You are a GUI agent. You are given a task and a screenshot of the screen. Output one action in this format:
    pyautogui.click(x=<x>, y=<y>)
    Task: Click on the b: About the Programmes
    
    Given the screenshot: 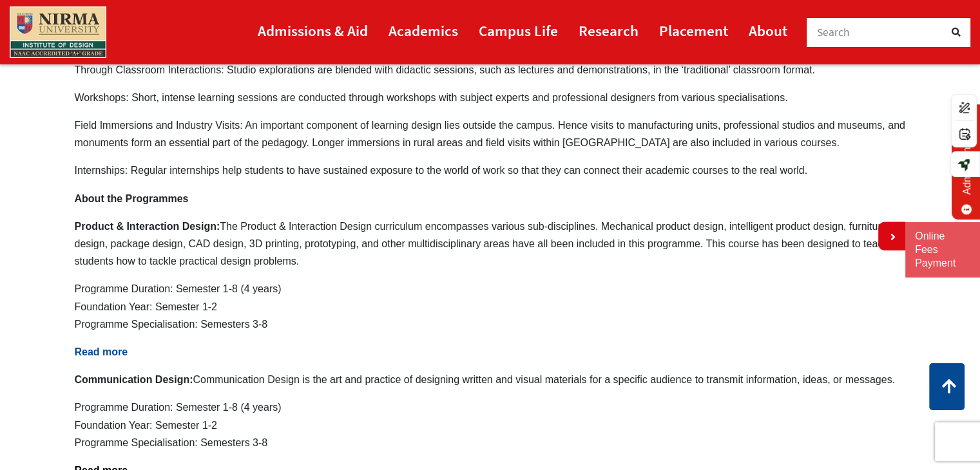 What is the action you would take?
    pyautogui.click(x=132, y=199)
    